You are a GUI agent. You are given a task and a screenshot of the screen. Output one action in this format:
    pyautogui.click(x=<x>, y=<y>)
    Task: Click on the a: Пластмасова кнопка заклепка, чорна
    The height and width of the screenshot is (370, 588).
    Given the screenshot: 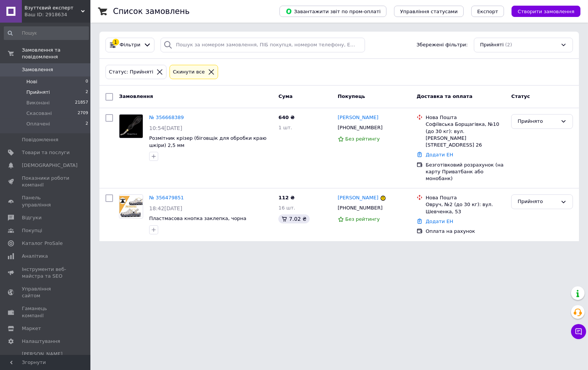 What is the action you would take?
    pyautogui.click(x=198, y=218)
    